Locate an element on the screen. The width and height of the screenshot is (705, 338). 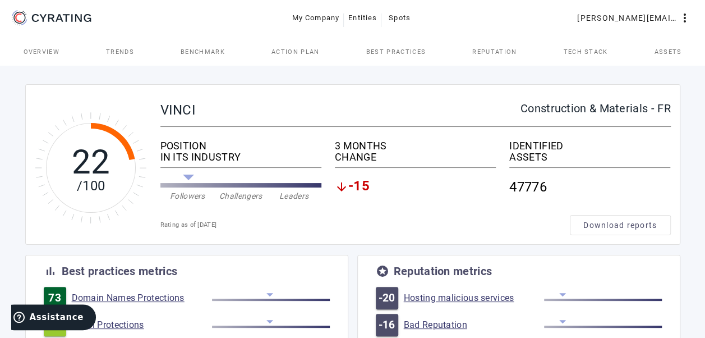
span: Assistance is located at coordinates (45, 13).